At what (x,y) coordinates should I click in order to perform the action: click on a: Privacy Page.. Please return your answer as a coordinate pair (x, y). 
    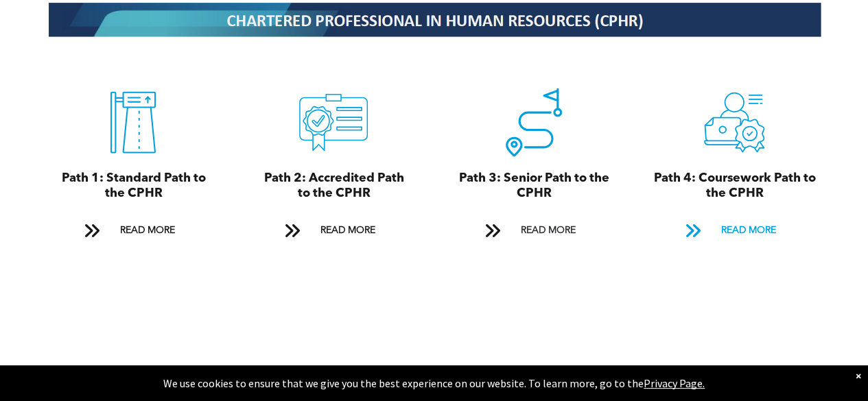
    Looking at the image, I should click on (674, 383).